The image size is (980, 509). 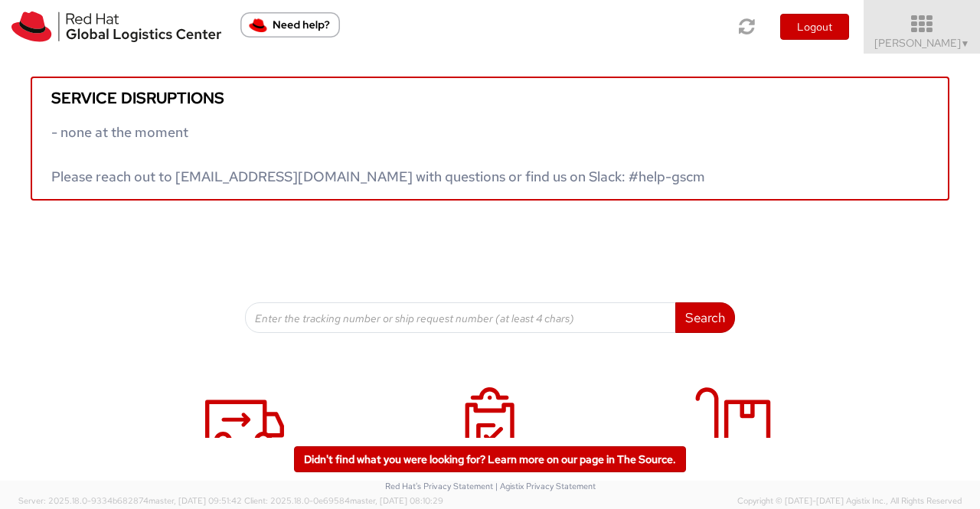 I want to click on a: Didn't find what you were looking for? Learn more on our page in The Source., so click(x=490, y=459).